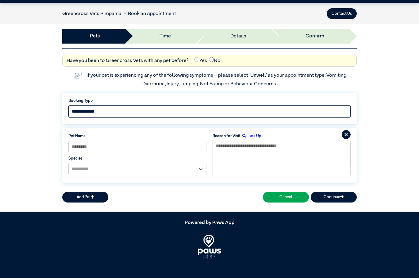 The height and width of the screenshot is (278, 419). Describe the element at coordinates (212, 60) in the screenshot. I see `input: No` at that location.